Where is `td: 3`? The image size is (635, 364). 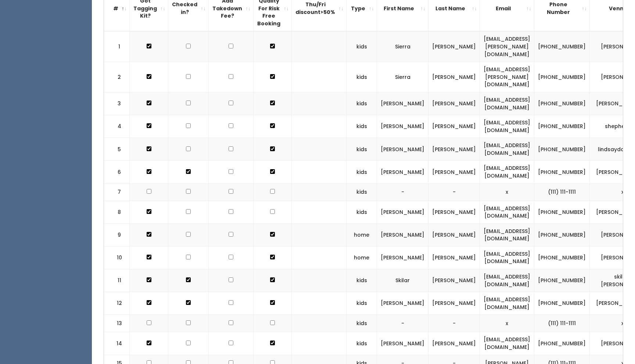 td: 3 is located at coordinates (117, 104).